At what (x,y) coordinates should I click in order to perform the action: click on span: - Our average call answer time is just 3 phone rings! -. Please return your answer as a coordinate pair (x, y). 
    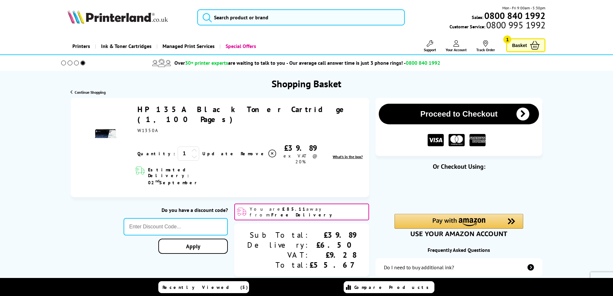
    Looking at the image, I should click on (363, 63).